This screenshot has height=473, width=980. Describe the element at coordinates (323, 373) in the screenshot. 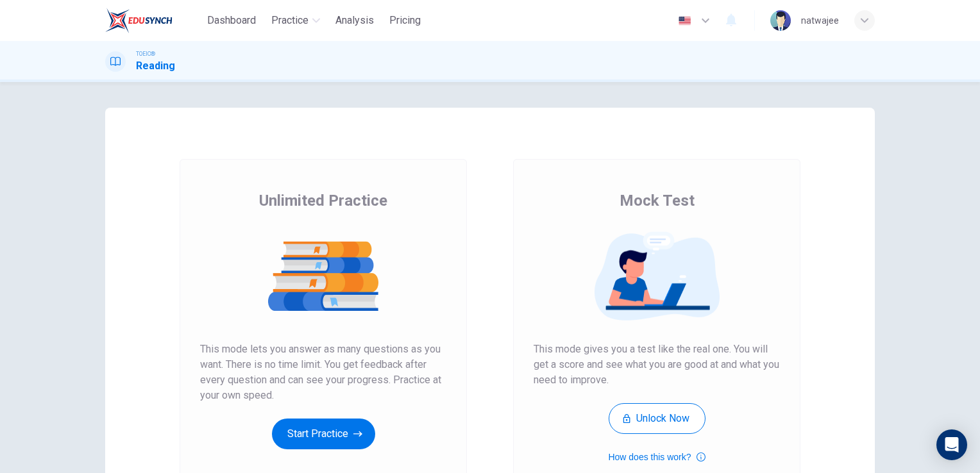

I see `span: This mode lets you answer as many questions as you want. There is no time limit. You get feedback...` at that location.